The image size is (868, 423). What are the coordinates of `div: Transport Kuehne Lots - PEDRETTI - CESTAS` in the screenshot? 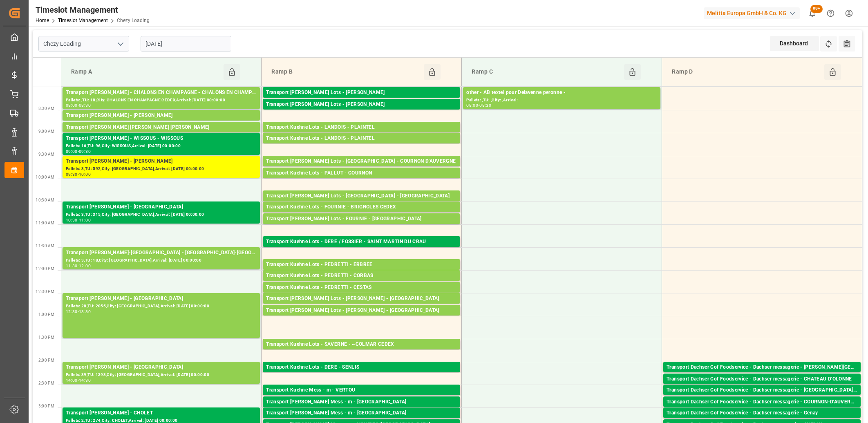 It's located at (361, 288).